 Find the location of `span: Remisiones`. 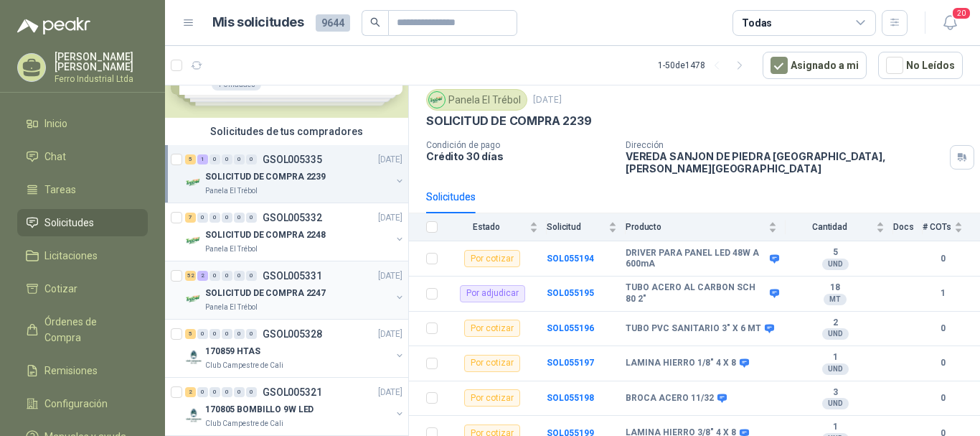

span: Remisiones is located at coordinates (71, 371).